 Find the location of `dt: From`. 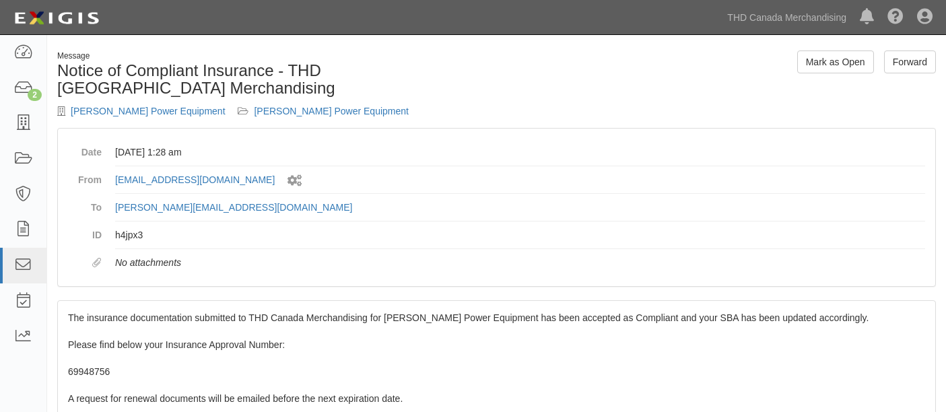

dt: From is located at coordinates (85, 176).